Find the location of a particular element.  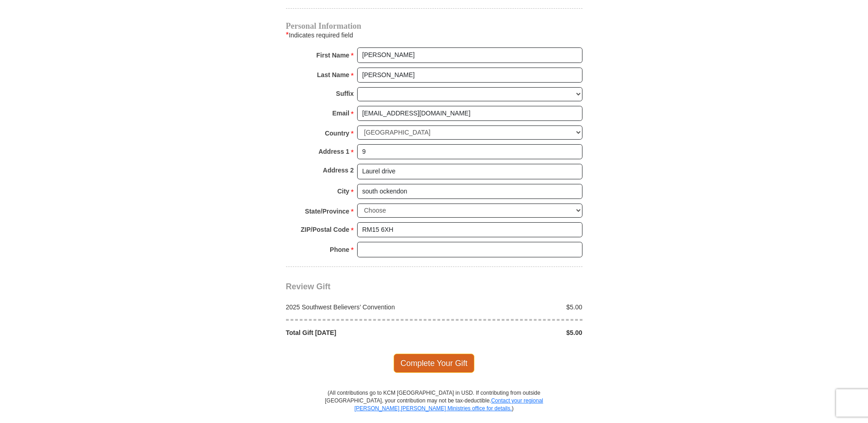

strong: ZIP/Postal Code is located at coordinates (325, 230).